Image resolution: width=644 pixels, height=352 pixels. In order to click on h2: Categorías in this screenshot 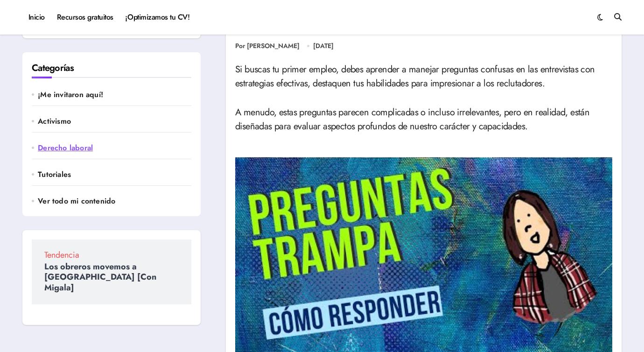, I will do `click(111, 68)`.